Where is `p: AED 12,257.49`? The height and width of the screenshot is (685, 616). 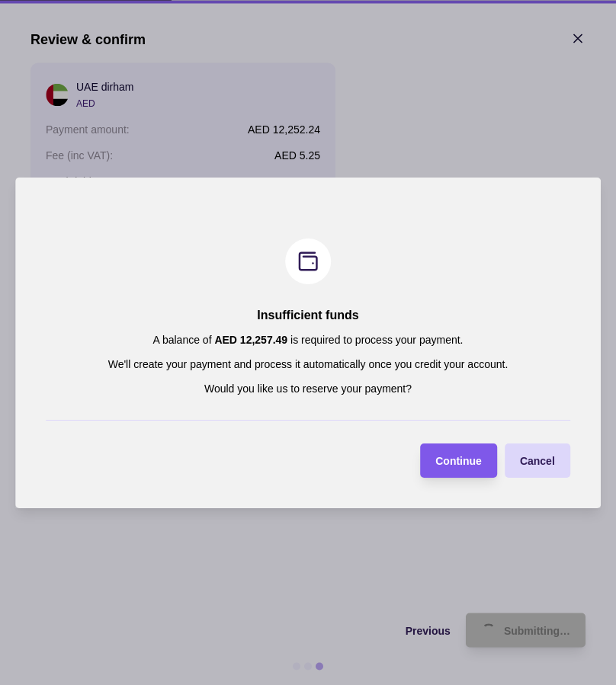 p: AED 12,257.49 is located at coordinates (251, 340).